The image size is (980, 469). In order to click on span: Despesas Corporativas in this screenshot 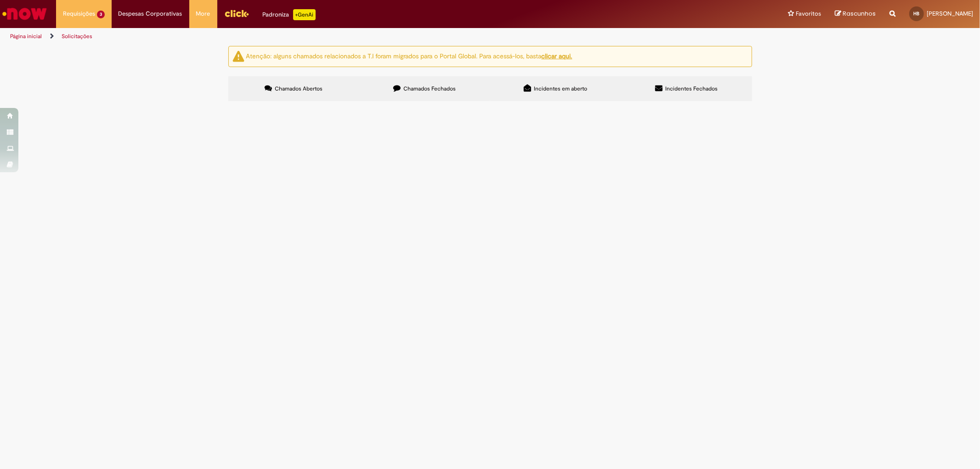, I will do `click(150, 14)`.